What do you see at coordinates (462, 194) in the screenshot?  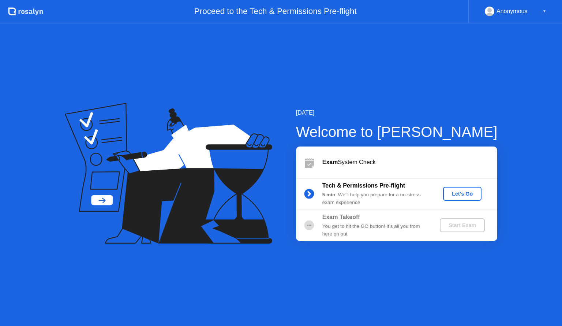 I see `button: Let's Go` at bounding box center [462, 194].